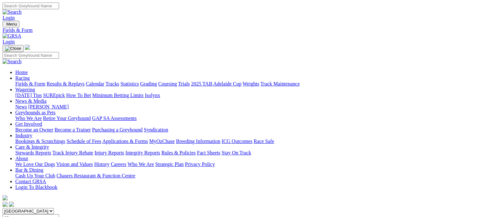 The width and height of the screenshot is (485, 217). What do you see at coordinates (67, 118) in the screenshot?
I see `a: Retire Your Greyhound` at bounding box center [67, 118].